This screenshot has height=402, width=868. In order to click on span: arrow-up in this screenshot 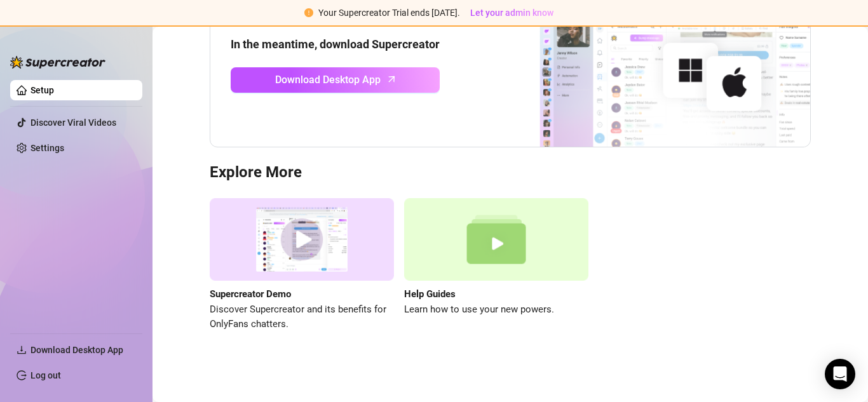, I will do `click(391, 79)`.